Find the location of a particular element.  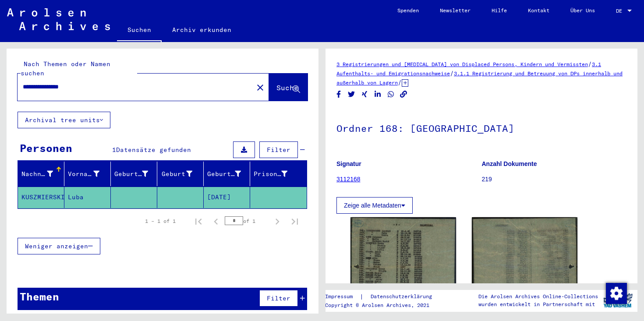

button: Share on LinkedIn is located at coordinates (378, 94).